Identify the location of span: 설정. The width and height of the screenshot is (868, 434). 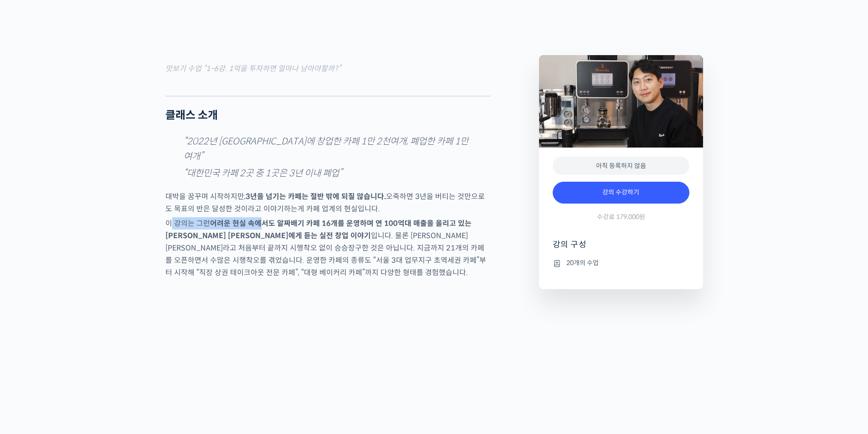
(147, 306).